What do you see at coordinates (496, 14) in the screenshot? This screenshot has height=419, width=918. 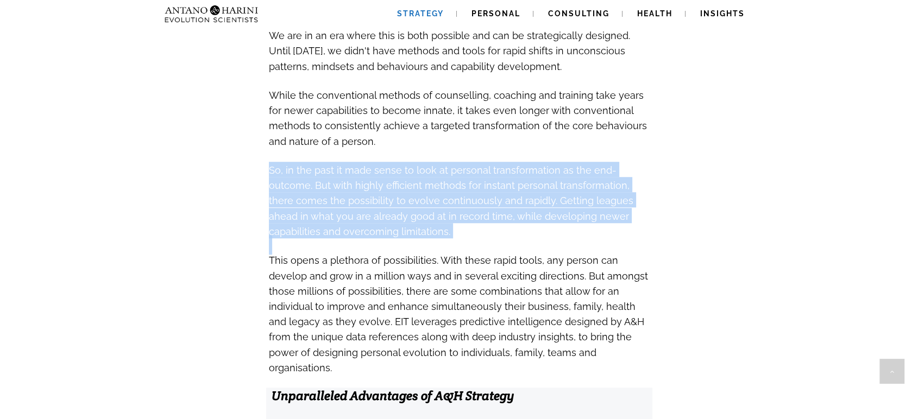 I see `span: Personal` at bounding box center [496, 14].